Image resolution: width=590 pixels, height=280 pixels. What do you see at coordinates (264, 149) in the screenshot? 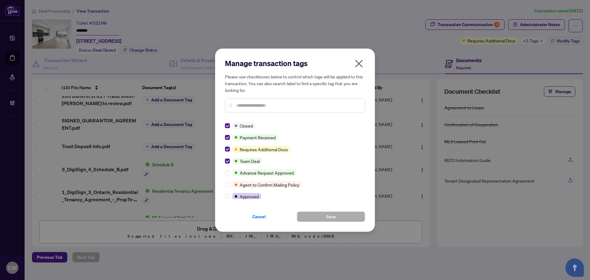
I see `span: Requires Additional Docs` at bounding box center [264, 149].